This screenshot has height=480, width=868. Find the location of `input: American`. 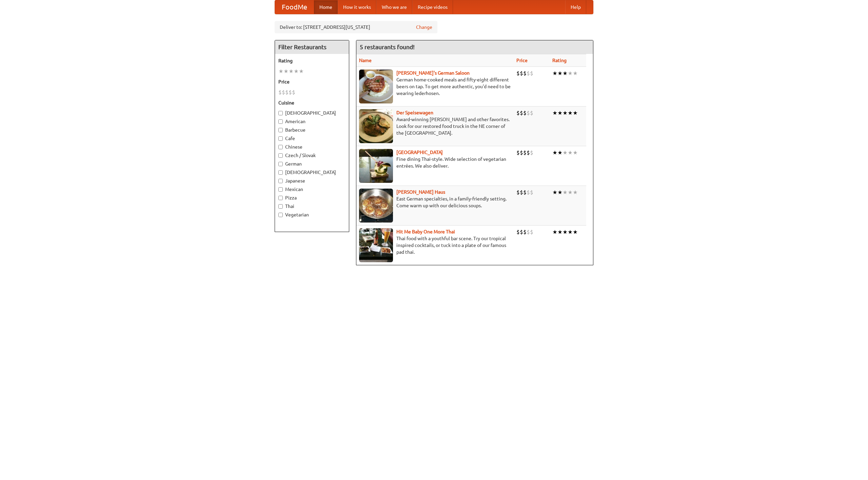

input: American is located at coordinates (280, 122).